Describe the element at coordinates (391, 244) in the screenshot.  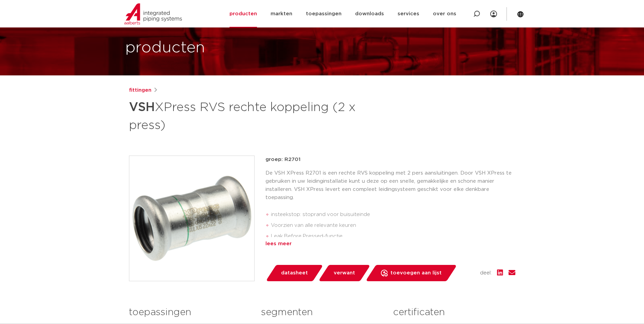
I see `div: lees meer` at that location.